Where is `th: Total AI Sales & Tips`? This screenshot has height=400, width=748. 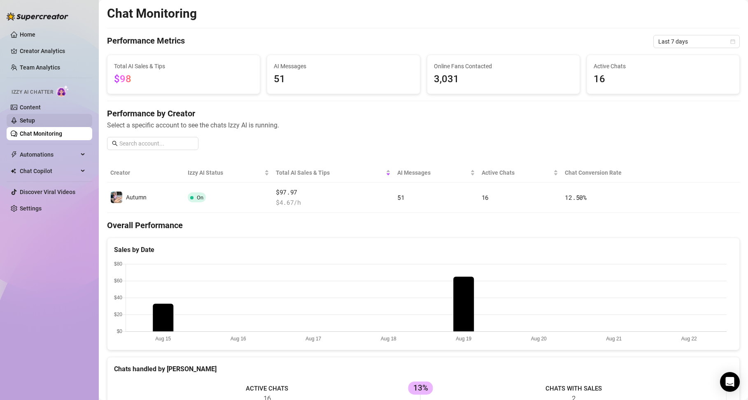
th: Total AI Sales & Tips is located at coordinates (333, 173).